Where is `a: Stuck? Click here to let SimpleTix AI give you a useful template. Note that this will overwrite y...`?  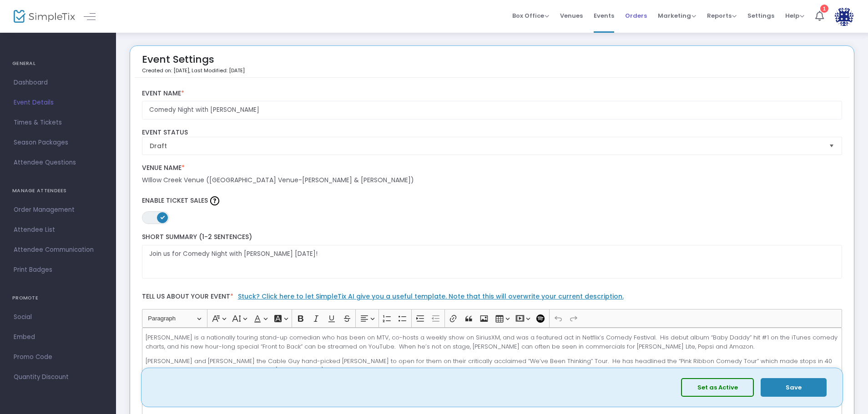 a: Stuck? Click here to let SimpleTix AI give you a useful template. Note that this will overwrite y... is located at coordinates (431, 297).